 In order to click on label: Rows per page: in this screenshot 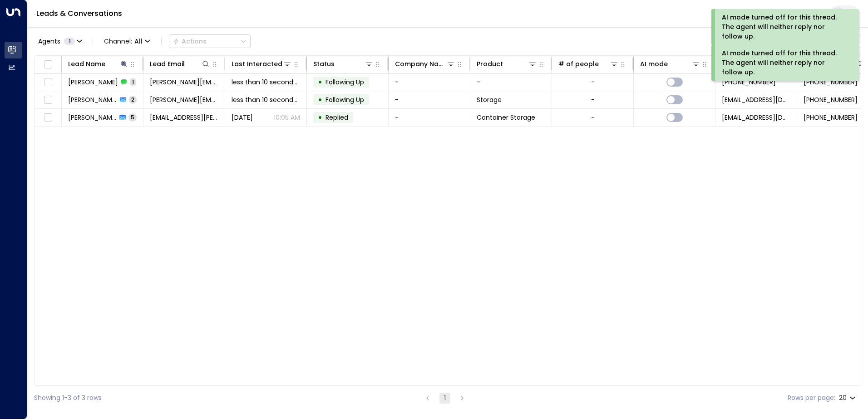, I will do `click(812, 398)`.